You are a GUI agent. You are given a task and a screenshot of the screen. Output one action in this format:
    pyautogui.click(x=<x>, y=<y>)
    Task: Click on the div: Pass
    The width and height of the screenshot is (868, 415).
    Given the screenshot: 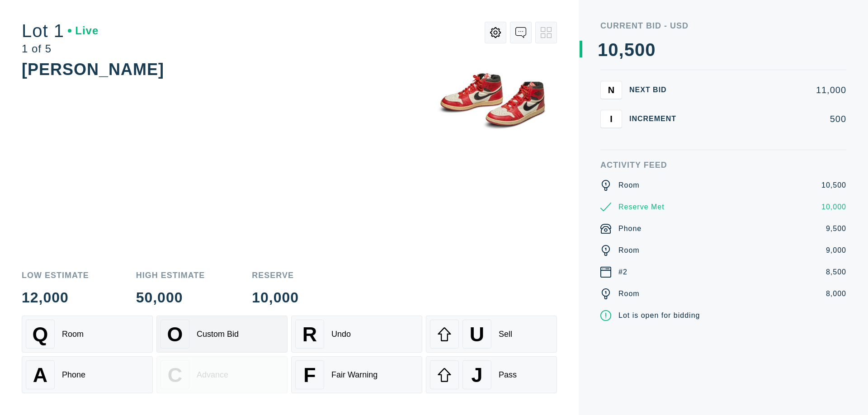 What is the action you would take?
    pyautogui.click(x=508, y=375)
    